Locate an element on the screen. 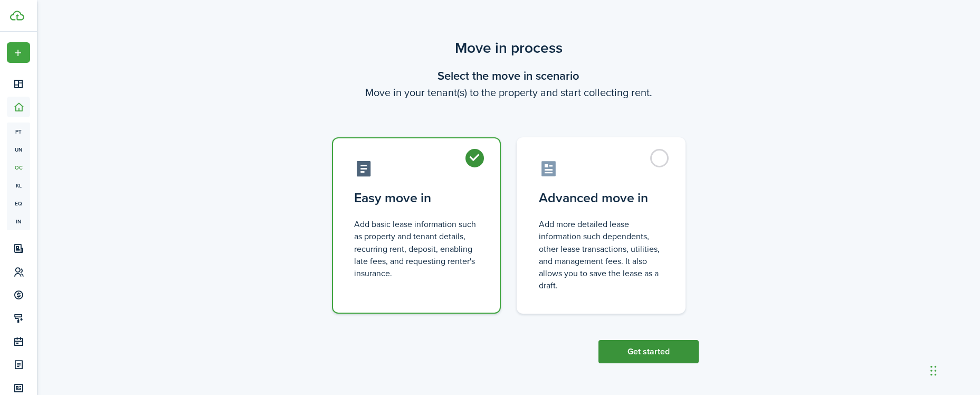 This screenshot has height=395, width=980. a: oc is located at coordinates (18, 167).